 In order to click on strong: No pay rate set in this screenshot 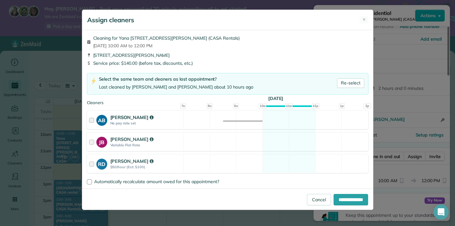, I will do `click(146, 123)`.